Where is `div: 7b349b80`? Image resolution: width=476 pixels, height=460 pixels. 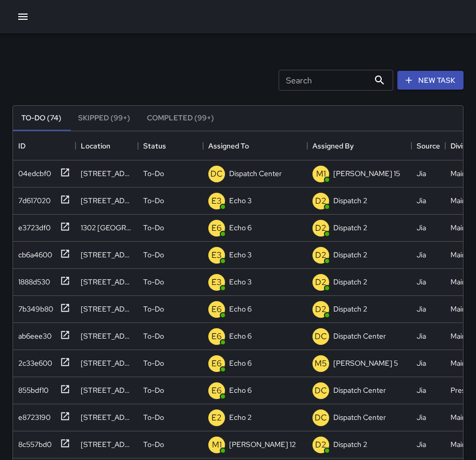 div: 7b349b80 is located at coordinates (33, 307).